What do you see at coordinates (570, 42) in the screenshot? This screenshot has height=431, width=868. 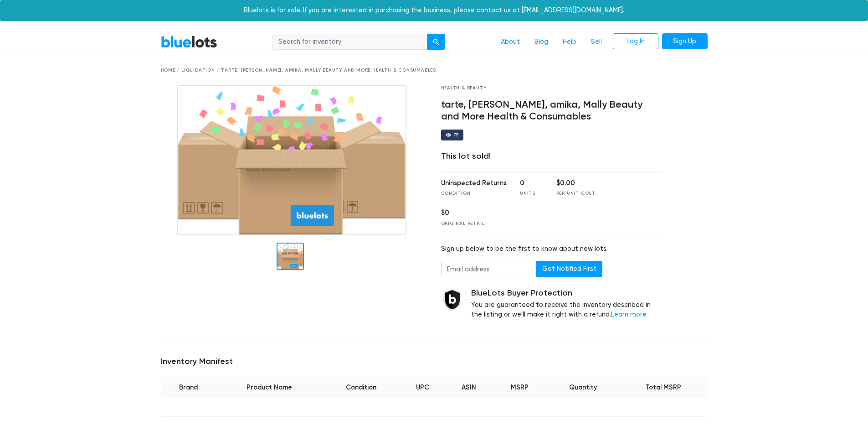 I see `a: Help` at bounding box center [570, 42].